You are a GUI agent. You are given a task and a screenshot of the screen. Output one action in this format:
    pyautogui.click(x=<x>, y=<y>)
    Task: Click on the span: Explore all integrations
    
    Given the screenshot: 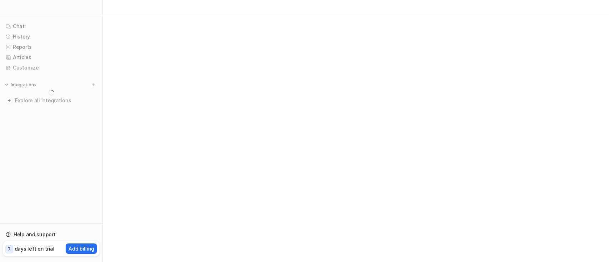 What is the action you would take?
    pyautogui.click(x=56, y=101)
    